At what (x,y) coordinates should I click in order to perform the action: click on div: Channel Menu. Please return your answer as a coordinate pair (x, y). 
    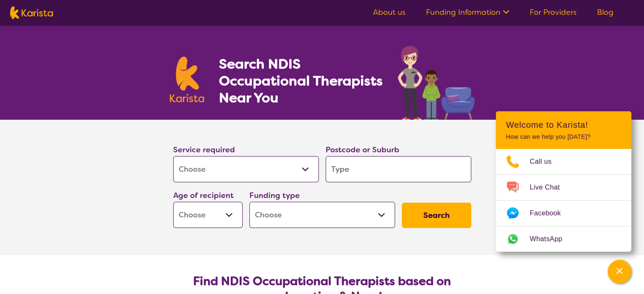
    Looking at the image, I should click on (564, 182).